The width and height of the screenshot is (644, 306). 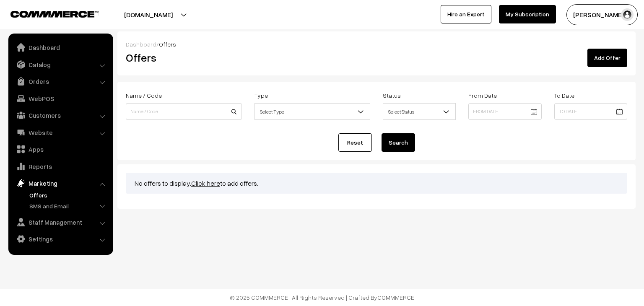 What do you see at coordinates (627, 14) in the screenshot?
I see `img: user` at bounding box center [627, 14].